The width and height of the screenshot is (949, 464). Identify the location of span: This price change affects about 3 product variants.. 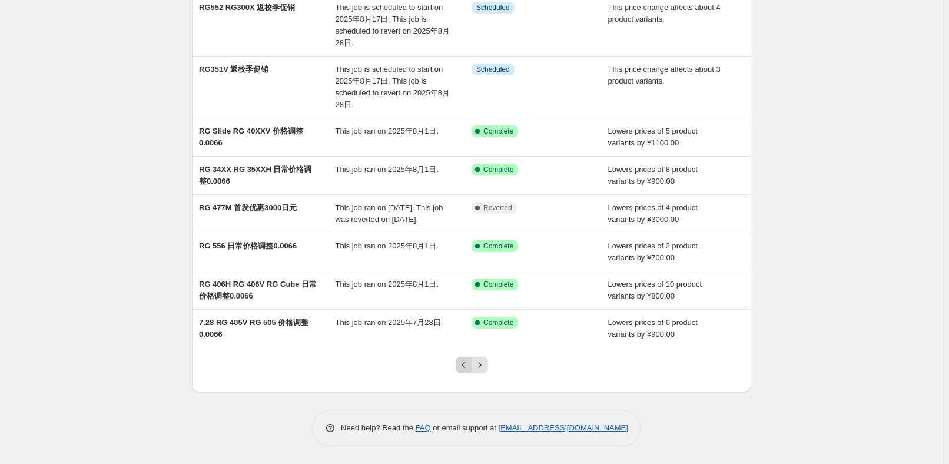
(664, 75).